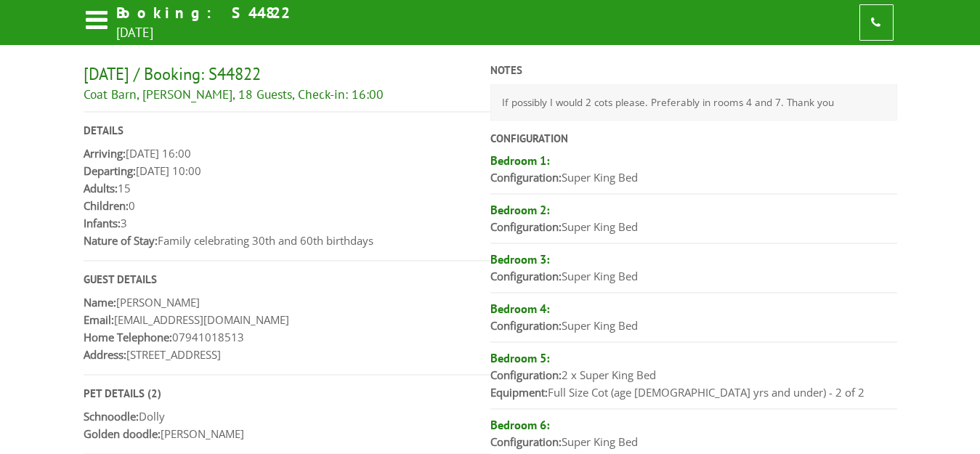 Image resolution: width=980 pixels, height=454 pixels. I want to click on strong: Email:, so click(99, 319).